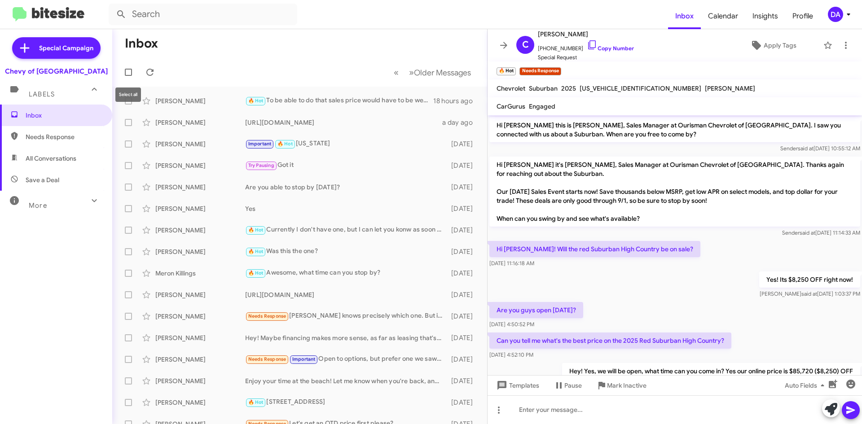 The height and width of the screenshot is (424, 862). What do you see at coordinates (627, 386) in the screenshot?
I see `span: Mark Inactive` at bounding box center [627, 386].